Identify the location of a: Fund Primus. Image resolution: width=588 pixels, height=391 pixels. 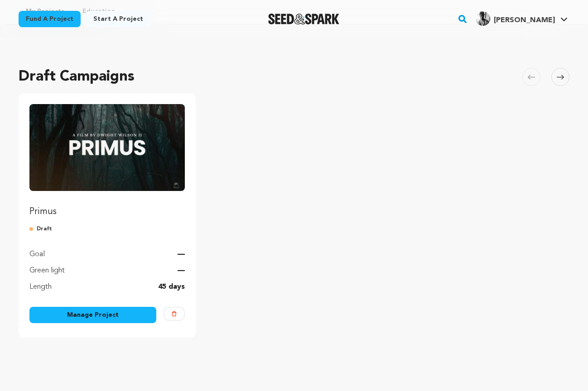
(107, 161).